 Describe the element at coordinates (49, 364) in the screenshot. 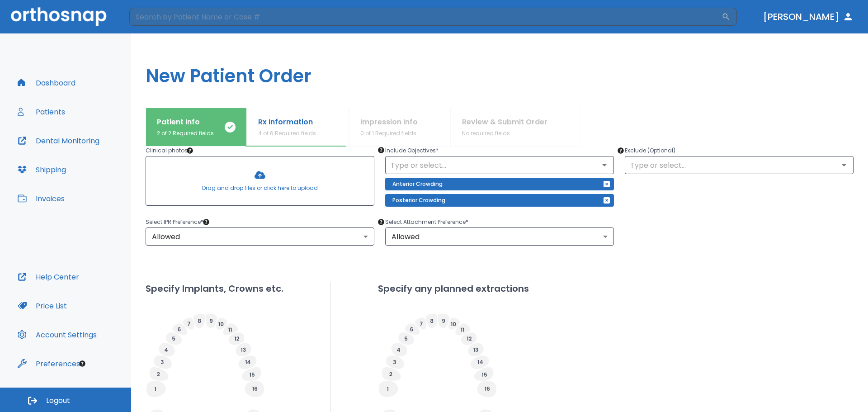

I see `a: Preferences` at that location.